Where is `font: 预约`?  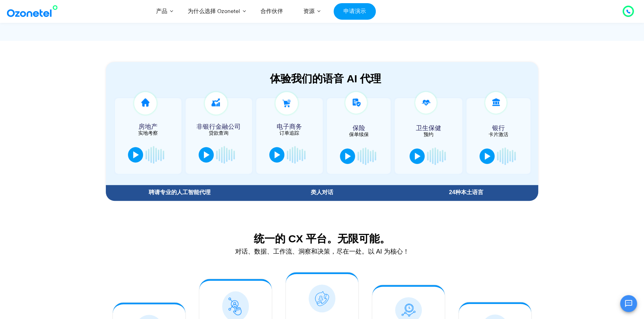 font: 预约 is located at coordinates (429, 134).